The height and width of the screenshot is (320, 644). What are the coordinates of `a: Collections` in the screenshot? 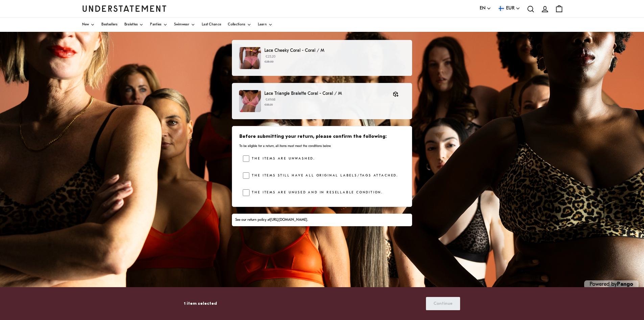 It's located at (239, 25).